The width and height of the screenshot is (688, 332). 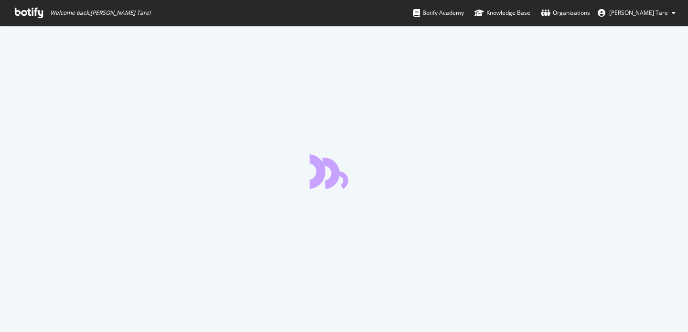 What do you see at coordinates (565, 13) in the screenshot?
I see `div: Organizations` at bounding box center [565, 13].